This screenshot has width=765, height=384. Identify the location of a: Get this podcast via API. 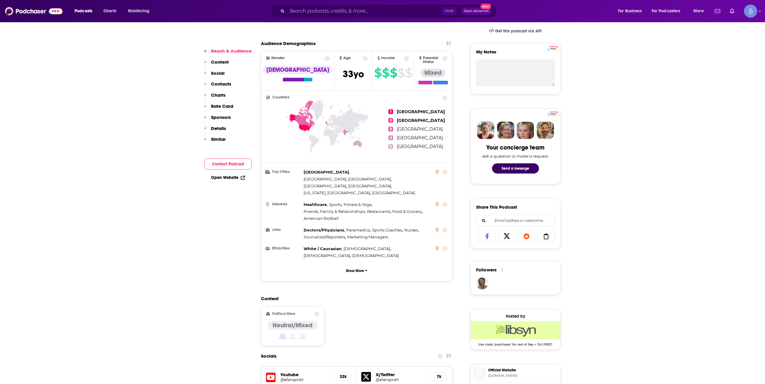
(515, 31).